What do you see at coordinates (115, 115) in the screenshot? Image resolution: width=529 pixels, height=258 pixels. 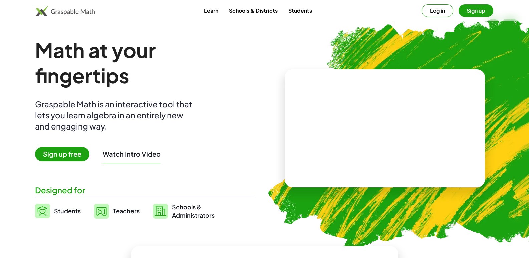 I see `div: Graspable Math is an interactive tool that lets you learn algebra in an entirely new and engaging...` at bounding box center [115, 115].